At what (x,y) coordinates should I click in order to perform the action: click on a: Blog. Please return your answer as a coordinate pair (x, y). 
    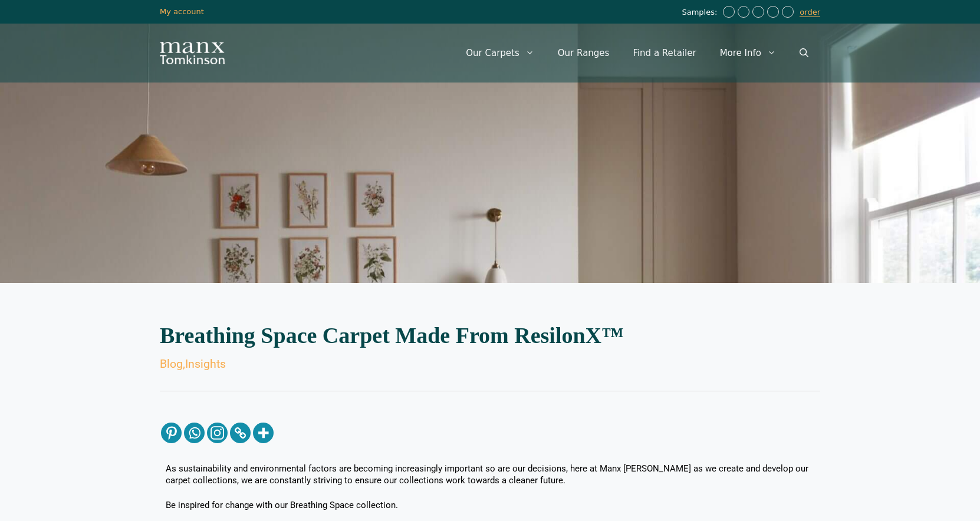
    Looking at the image, I should click on (171, 364).